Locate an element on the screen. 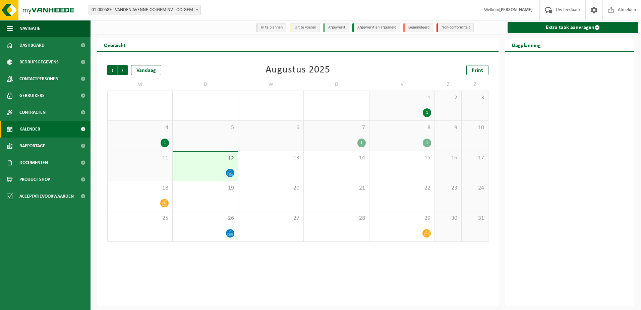  span: 18 is located at coordinates (140, 188).